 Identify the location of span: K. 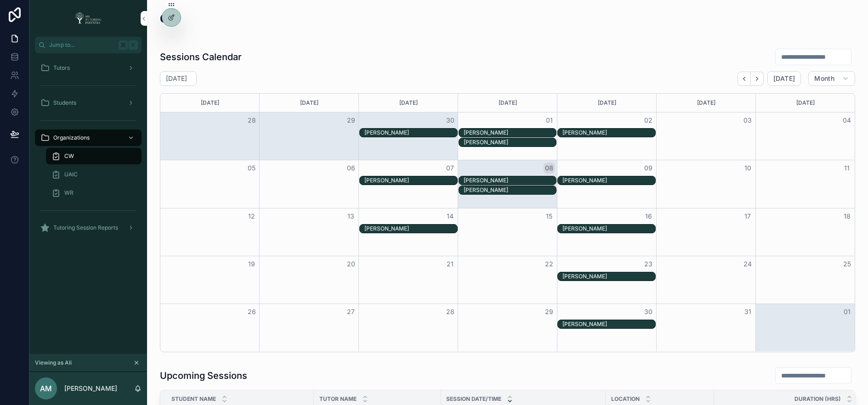
(133, 45).